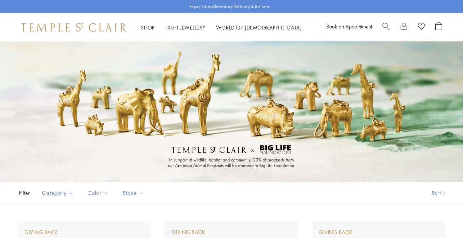 Image resolution: width=463 pixels, height=238 pixels. What do you see at coordinates (422, 27) in the screenshot?
I see `a: View Wishlist` at bounding box center [422, 27].